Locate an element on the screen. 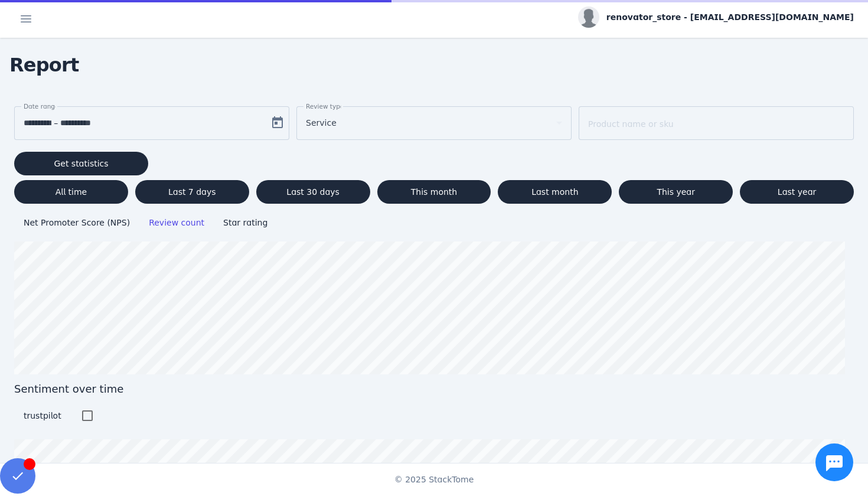  mat-label: Date range is located at coordinates (41, 106).